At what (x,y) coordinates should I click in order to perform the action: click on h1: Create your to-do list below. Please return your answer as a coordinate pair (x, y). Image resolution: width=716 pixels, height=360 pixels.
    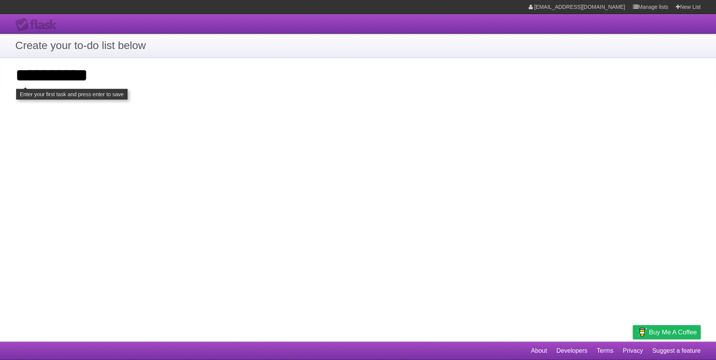
    Looking at the image, I should click on (358, 46).